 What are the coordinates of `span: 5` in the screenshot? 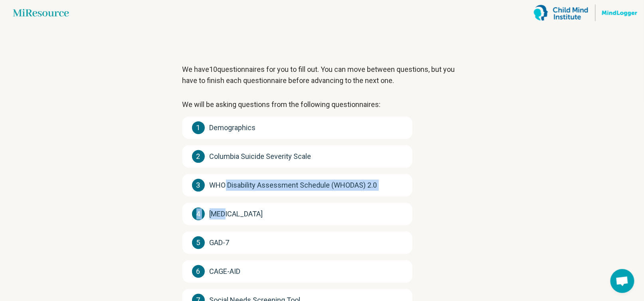 It's located at (198, 243).